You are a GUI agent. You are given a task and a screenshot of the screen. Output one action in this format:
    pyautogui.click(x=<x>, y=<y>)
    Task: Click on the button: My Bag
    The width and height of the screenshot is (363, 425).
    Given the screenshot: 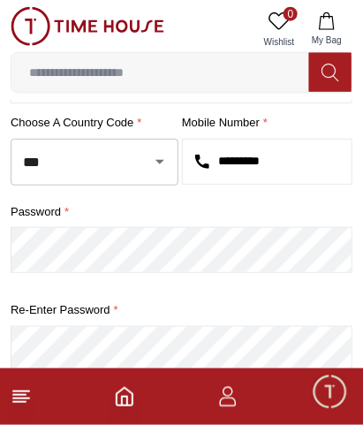 What is the action you would take?
    pyautogui.click(x=327, y=29)
    